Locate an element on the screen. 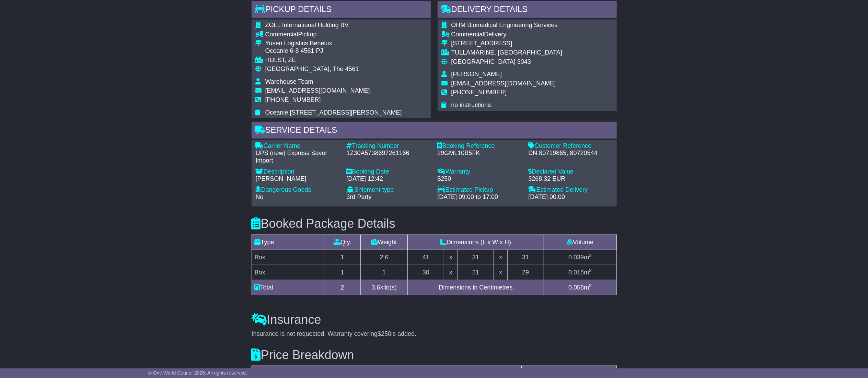  div: Delivery is located at coordinates (506, 34).